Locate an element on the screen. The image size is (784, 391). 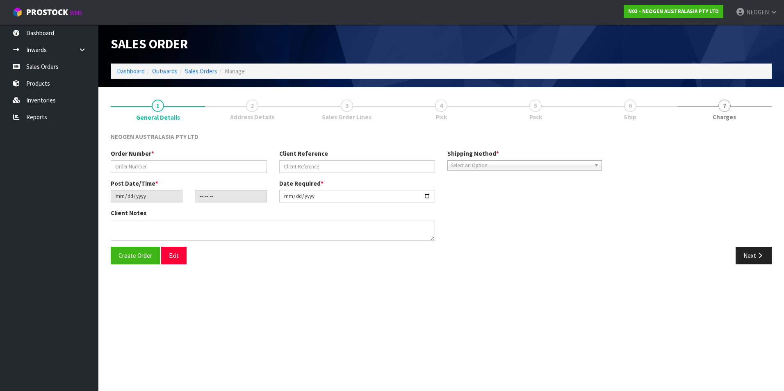
span: Pick is located at coordinates (441, 117).